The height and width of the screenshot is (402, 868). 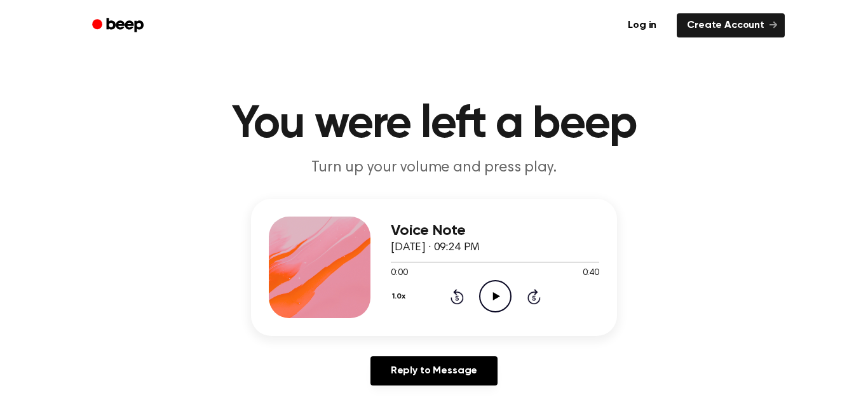 What do you see at coordinates (434, 371) in the screenshot?
I see `a: Reply to Message` at bounding box center [434, 371].